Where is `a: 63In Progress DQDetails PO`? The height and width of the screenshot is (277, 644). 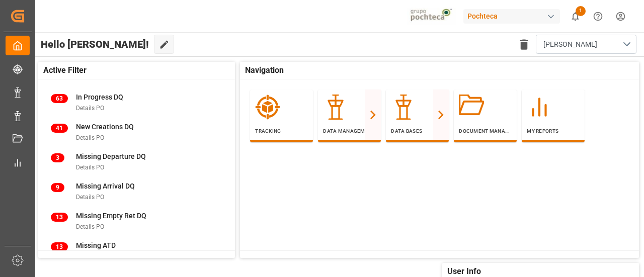
a: 63In Progress DQDetails PO is located at coordinates (136, 103).